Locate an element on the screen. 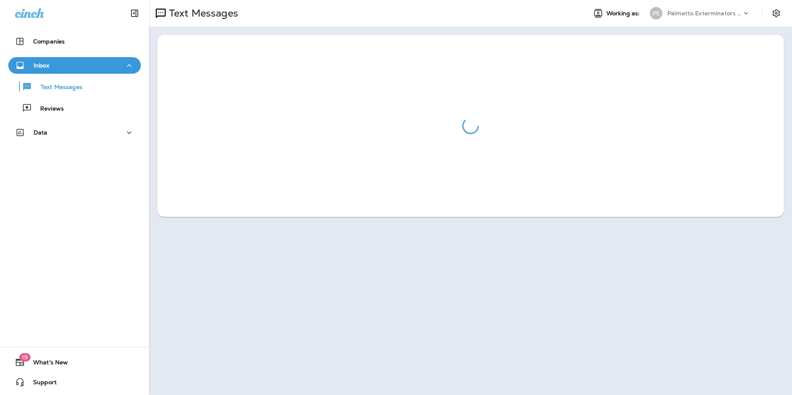  span: Working as: is located at coordinates (624, 13).